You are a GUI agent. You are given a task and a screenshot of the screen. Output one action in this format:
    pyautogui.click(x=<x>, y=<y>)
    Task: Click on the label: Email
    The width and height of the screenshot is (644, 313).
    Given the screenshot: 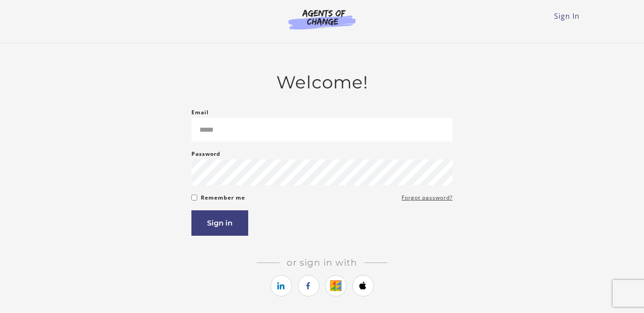 What is the action you would take?
    pyautogui.click(x=200, y=113)
    